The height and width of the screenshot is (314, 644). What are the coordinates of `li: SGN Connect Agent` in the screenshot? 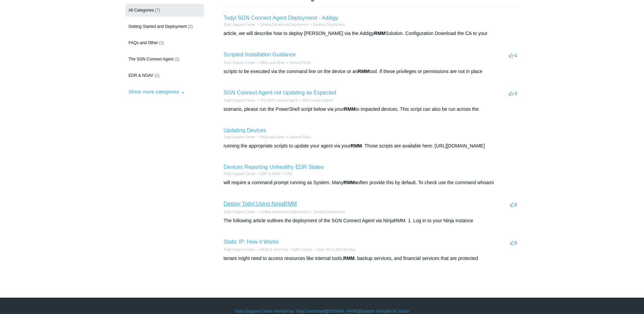 It's located at (315, 100).